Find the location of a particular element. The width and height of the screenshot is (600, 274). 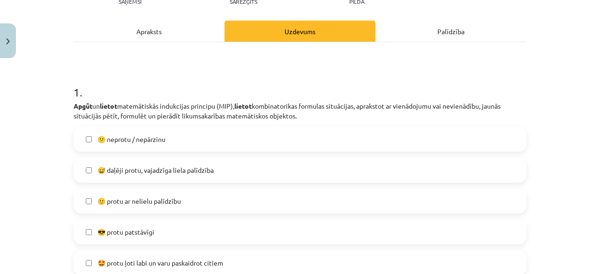

div: Uzdevums is located at coordinates (300, 31).